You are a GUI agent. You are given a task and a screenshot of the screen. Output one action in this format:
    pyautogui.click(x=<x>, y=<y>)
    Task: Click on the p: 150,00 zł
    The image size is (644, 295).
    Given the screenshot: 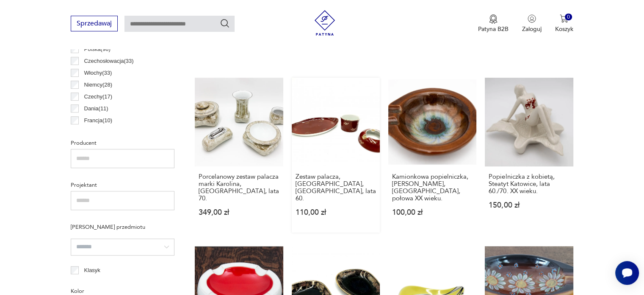 What is the action you would take?
    pyautogui.click(x=529, y=205)
    